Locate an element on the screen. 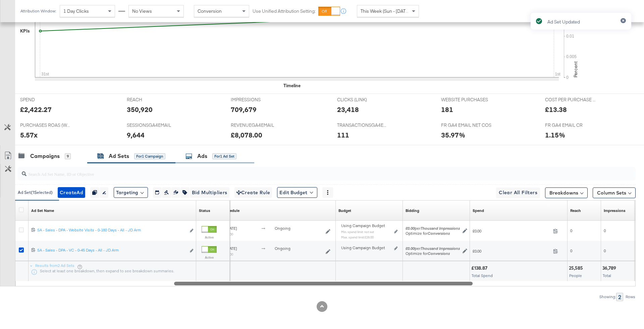 This screenshot has width=644, height=329. div: KPIs is located at coordinates (25, 31).